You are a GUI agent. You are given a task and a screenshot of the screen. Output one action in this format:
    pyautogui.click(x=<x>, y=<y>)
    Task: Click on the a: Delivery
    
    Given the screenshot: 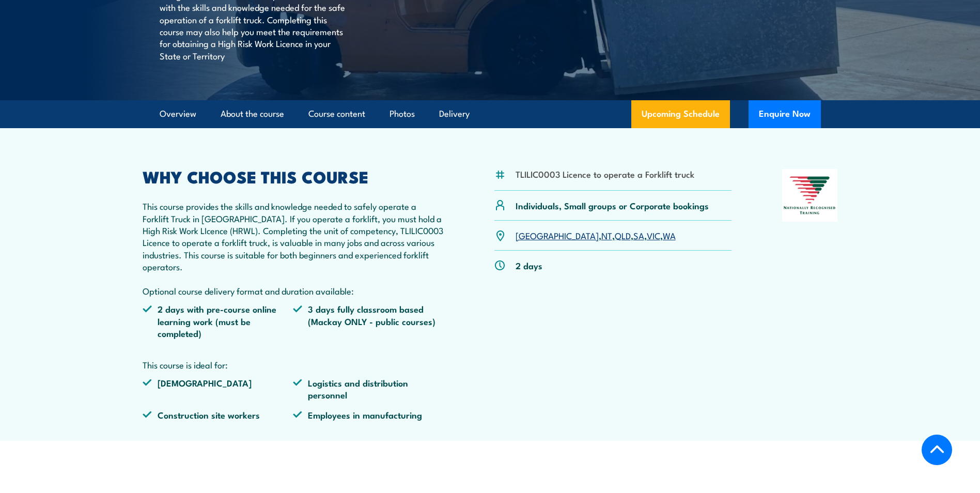 What is the action you would take?
    pyautogui.click(x=454, y=113)
    